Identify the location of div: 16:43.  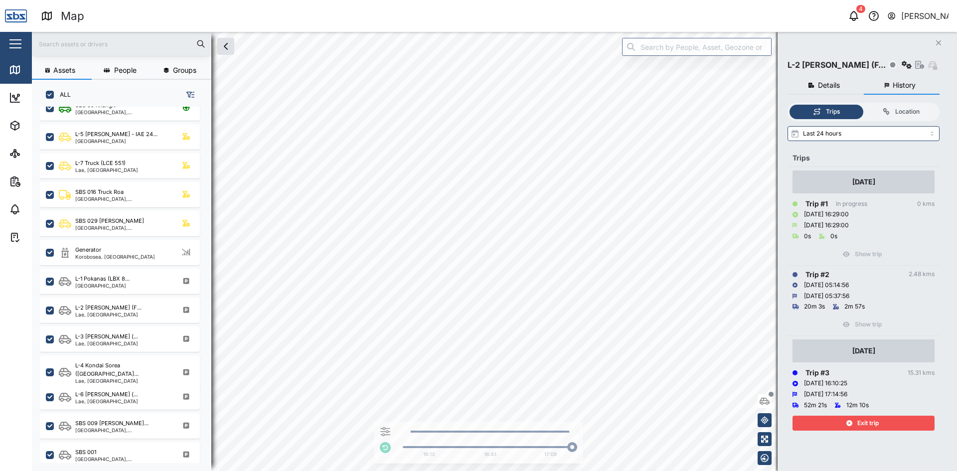
(490, 455).